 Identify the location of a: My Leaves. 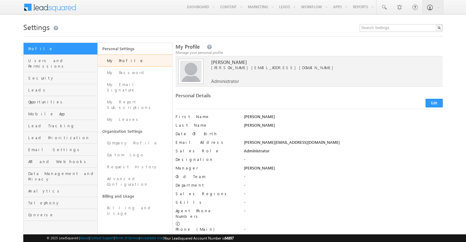
(135, 119).